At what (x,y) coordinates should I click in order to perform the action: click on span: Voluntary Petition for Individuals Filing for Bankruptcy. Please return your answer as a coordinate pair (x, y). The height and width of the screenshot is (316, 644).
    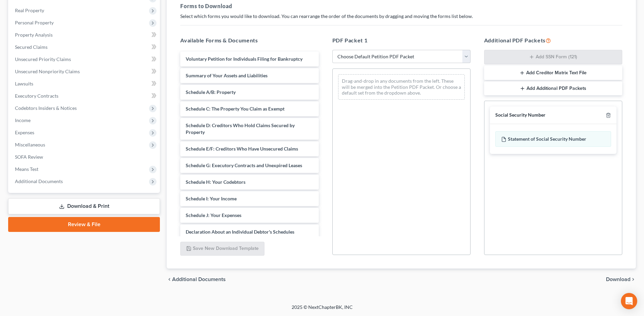
    Looking at the image, I should click on (244, 59).